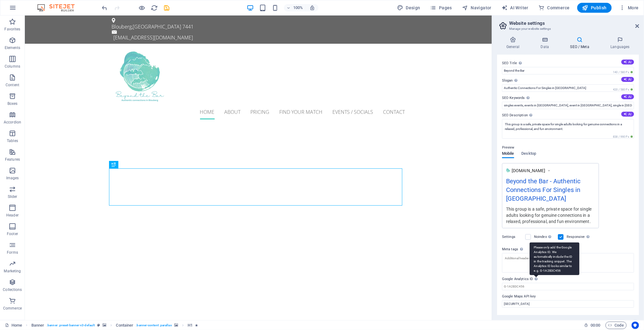 Image resolution: width=644 pixels, height=330 pixels. Describe the element at coordinates (12, 290) in the screenshot. I see `p: Collections` at that location.